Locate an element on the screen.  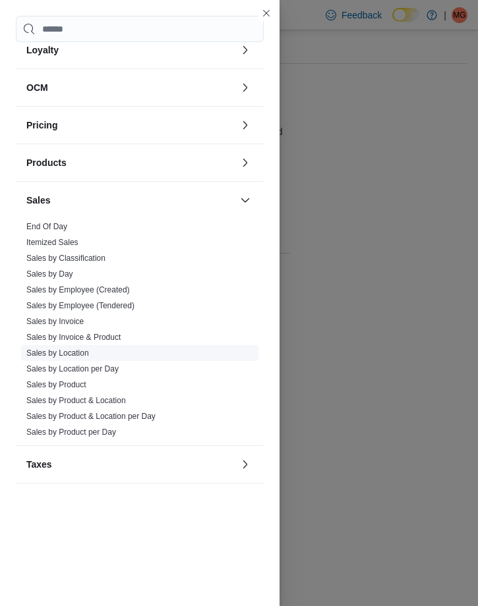
span: Sales by Product per Day is located at coordinates (71, 432).